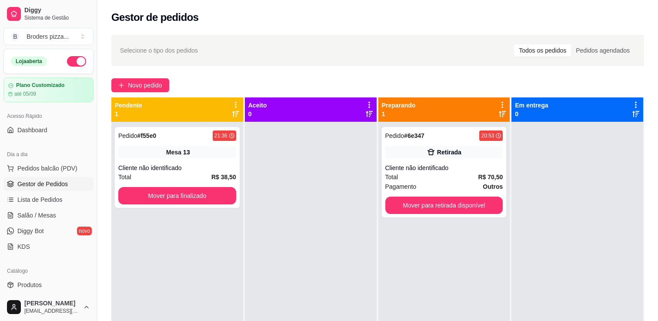 This screenshot has height=321, width=658. Describe the element at coordinates (401, 187) in the screenshot. I see `span: Pagamento` at that location.